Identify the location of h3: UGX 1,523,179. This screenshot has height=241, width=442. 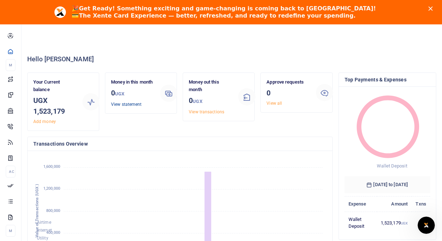
(55, 106).